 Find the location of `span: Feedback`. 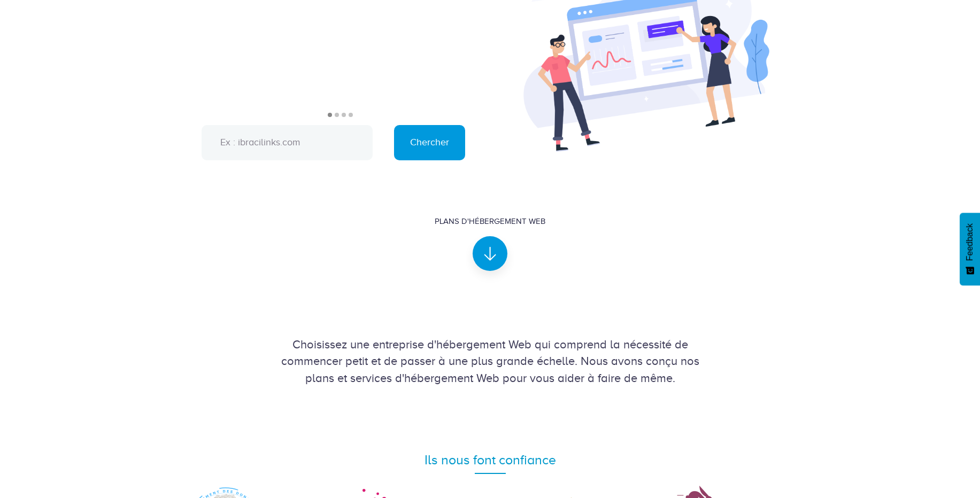

span: Feedback is located at coordinates (969, 242).